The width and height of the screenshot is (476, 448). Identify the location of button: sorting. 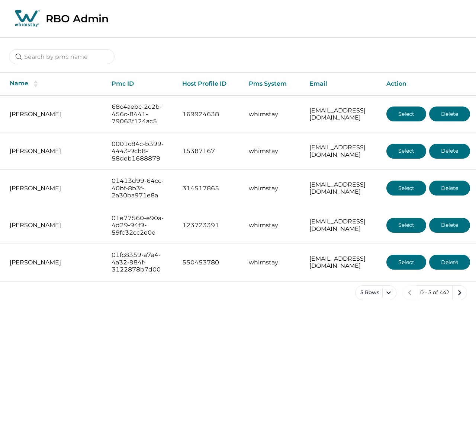
(36, 84).